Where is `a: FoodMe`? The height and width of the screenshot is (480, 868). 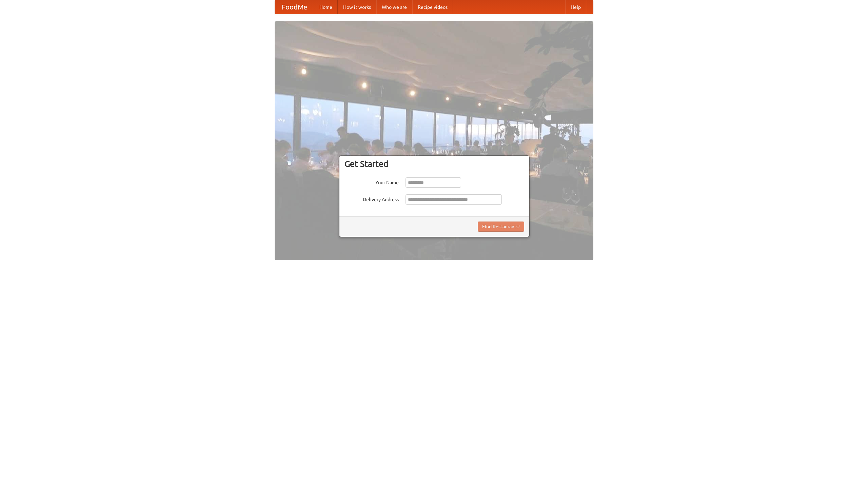
a: FoodMe is located at coordinates (294, 7).